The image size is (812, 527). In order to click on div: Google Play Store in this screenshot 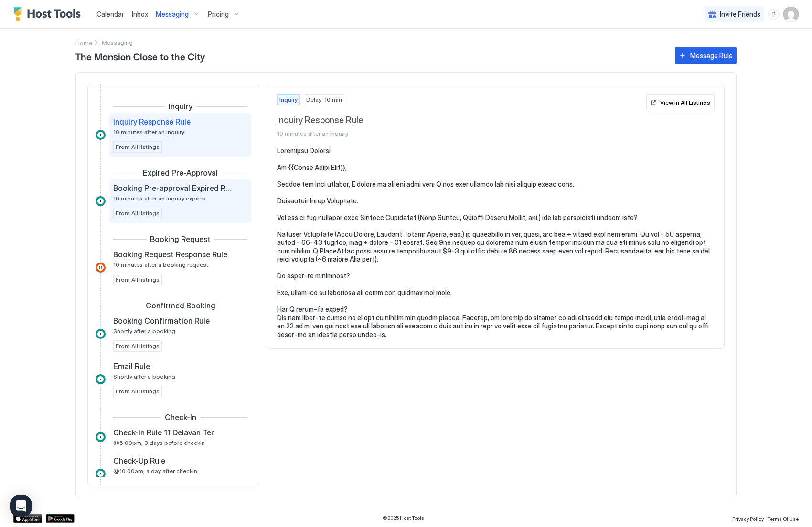, I will do `click(60, 519)`.